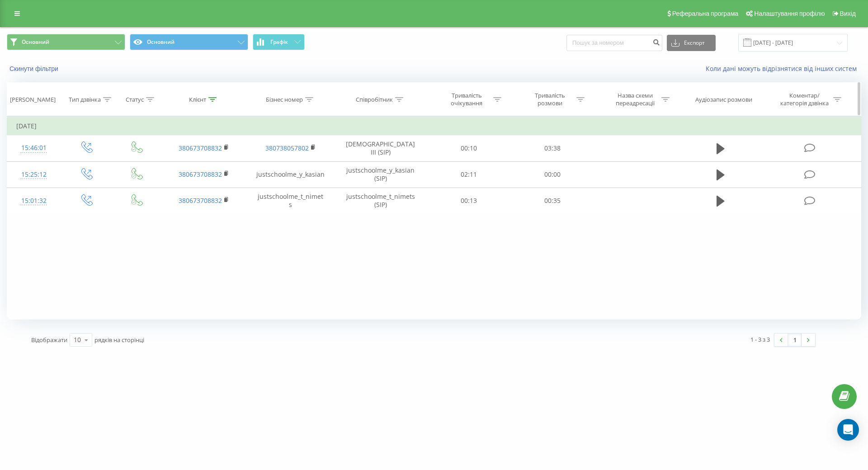 This screenshot has height=470, width=868. What do you see at coordinates (291, 201) in the screenshot?
I see `td: justschoolme_t_nimets` at bounding box center [291, 201].